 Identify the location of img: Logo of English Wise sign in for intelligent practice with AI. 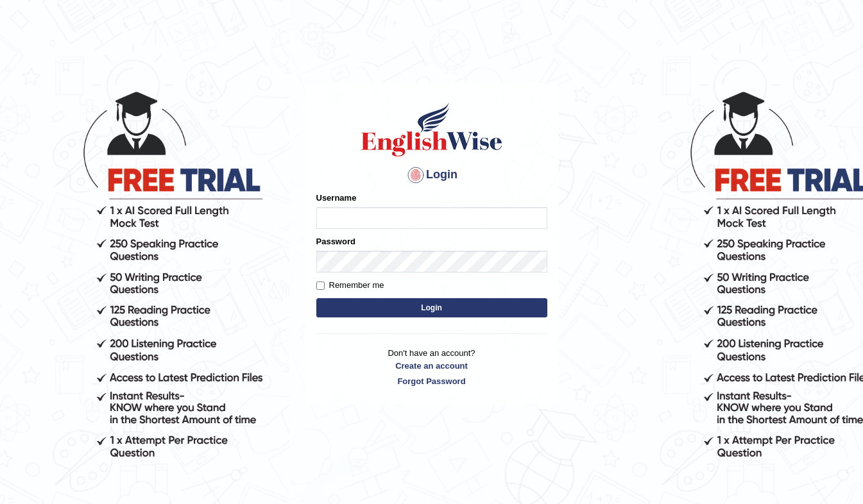
(432, 129).